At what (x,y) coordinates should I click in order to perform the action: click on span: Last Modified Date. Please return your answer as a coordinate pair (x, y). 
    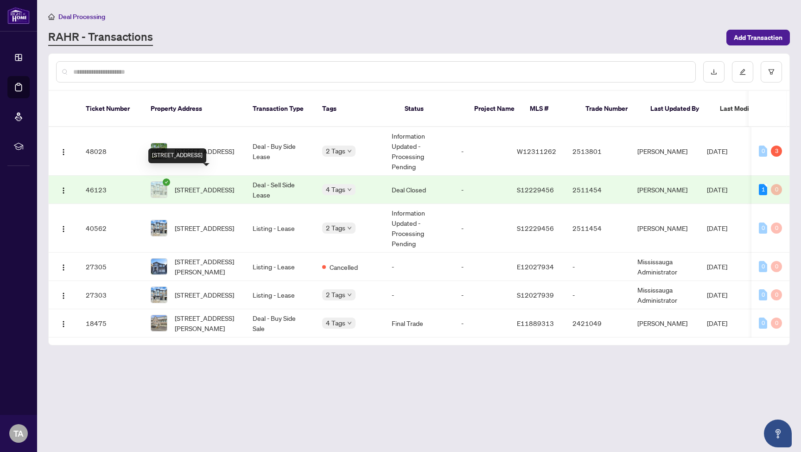
    Looking at the image, I should click on (748, 109).